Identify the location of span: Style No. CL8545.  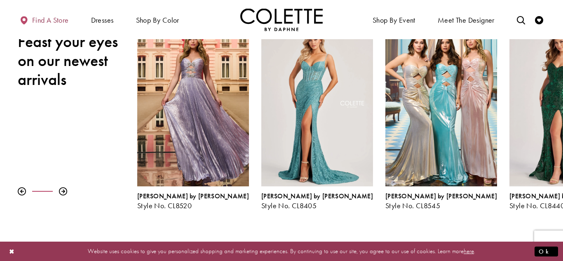
(412, 205).